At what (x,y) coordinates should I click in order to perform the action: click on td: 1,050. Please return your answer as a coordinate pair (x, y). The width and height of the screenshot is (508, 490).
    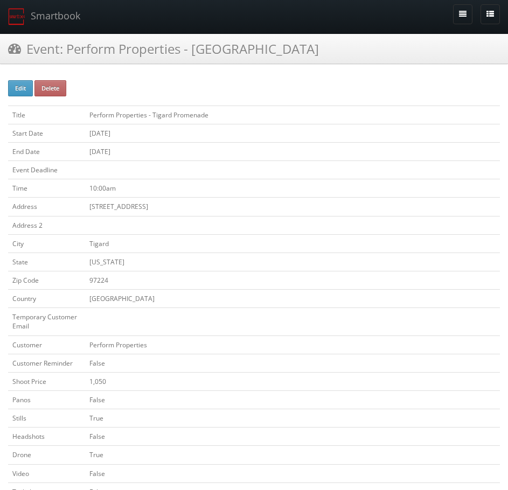
    Looking at the image, I should click on (293, 381).